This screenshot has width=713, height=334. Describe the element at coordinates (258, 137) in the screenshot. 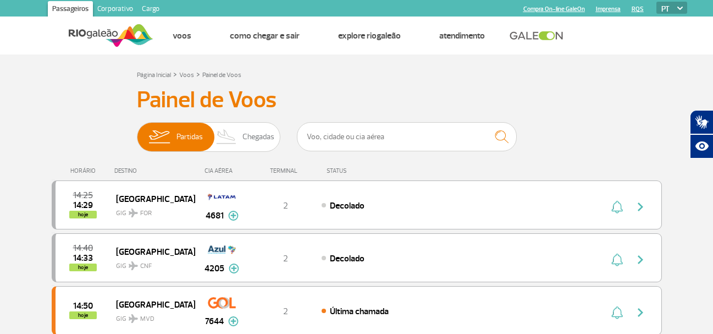

I see `span: Chegadas` at that location.